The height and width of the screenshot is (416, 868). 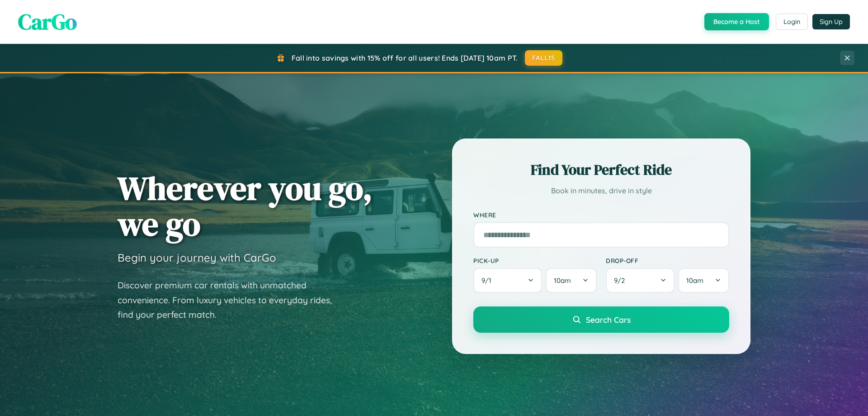 What do you see at coordinates (640, 280) in the screenshot?
I see `button: 9/2` at bounding box center [640, 280].